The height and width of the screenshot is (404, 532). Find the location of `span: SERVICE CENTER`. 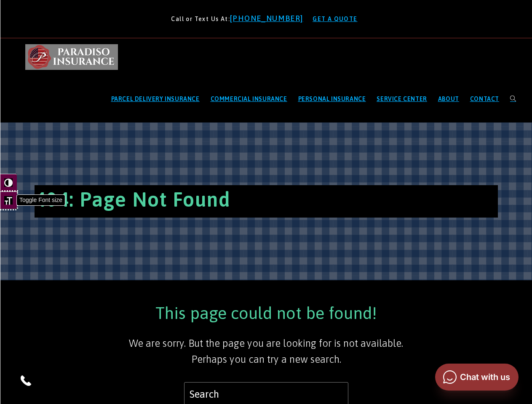

span: SERVICE CENTER is located at coordinates (401, 99).